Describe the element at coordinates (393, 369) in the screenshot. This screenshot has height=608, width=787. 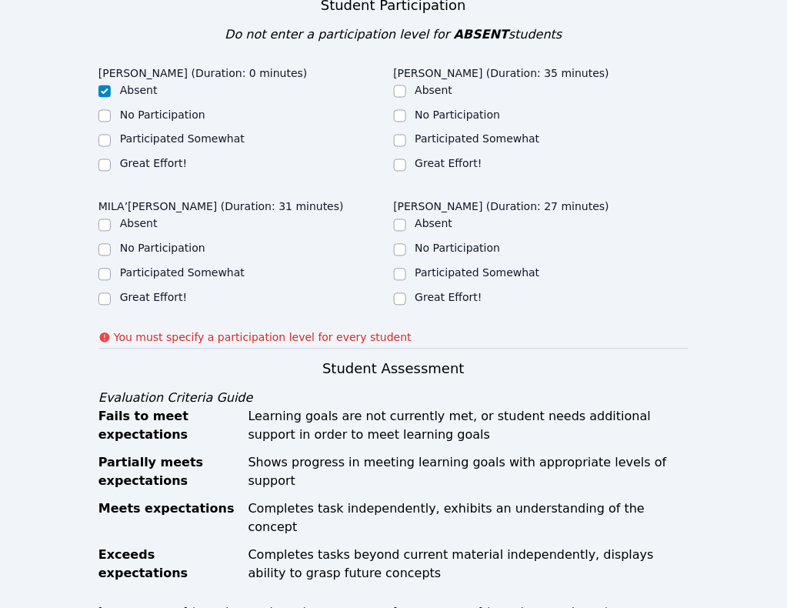
I see `h3: Student Assessment` at that location.